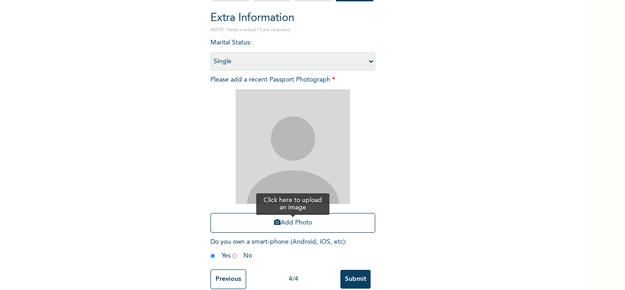 This screenshot has width=625, height=290. I want to click on div: 4 / 4, so click(293, 279).